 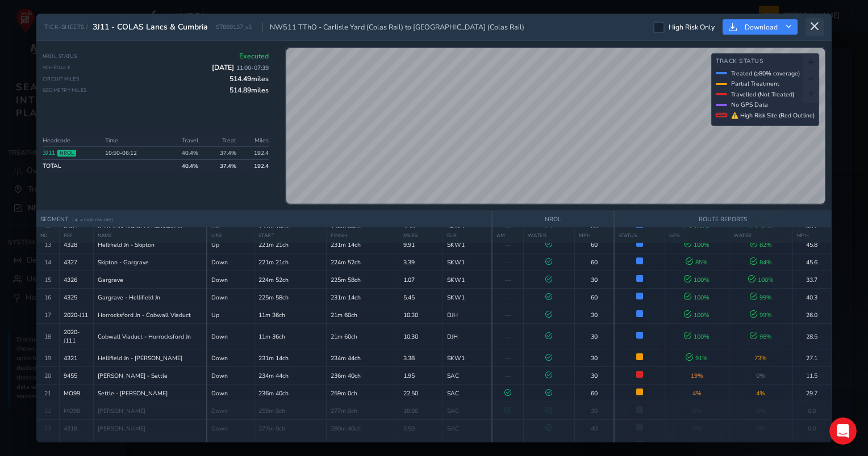 What do you see at coordinates (290, 411) in the screenshot?
I see `td: 259m 0ch` at bounding box center [290, 411].